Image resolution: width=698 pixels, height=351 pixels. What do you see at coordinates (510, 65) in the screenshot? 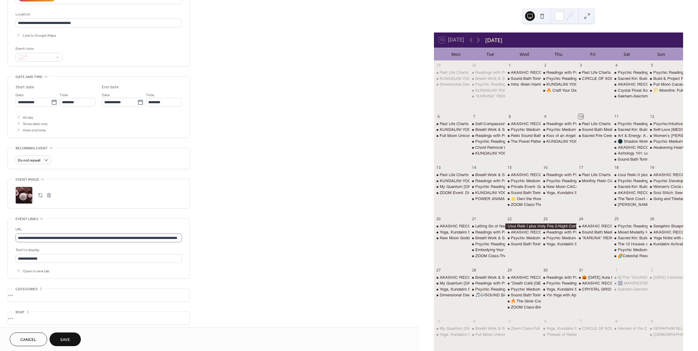
I see `div: 1` at bounding box center [510, 65].